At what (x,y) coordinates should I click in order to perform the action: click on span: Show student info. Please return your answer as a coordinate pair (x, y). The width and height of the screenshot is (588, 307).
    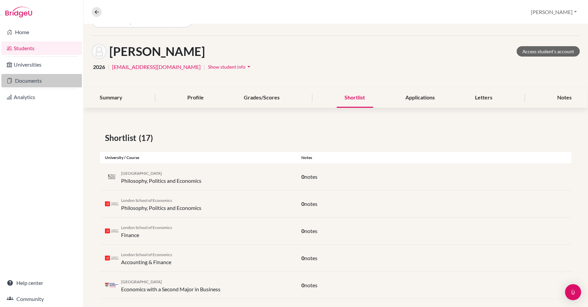
    Looking at the image, I should click on (227, 67).